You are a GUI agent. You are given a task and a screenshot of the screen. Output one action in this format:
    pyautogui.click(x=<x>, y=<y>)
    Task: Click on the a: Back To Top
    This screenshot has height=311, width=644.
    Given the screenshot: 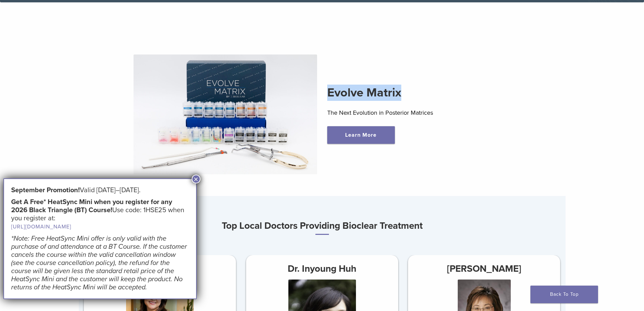 What is the action you would take?
    pyautogui.click(x=564, y=294)
    